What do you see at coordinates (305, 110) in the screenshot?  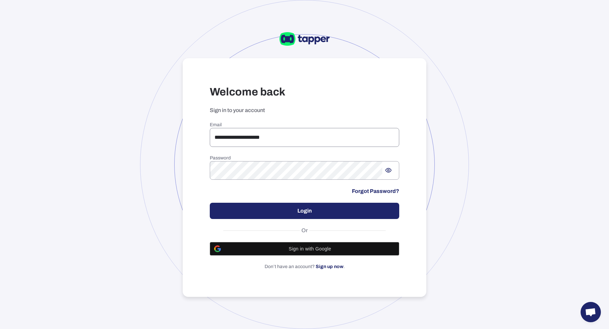 I see `p: Sign in to your account` at bounding box center [305, 110].